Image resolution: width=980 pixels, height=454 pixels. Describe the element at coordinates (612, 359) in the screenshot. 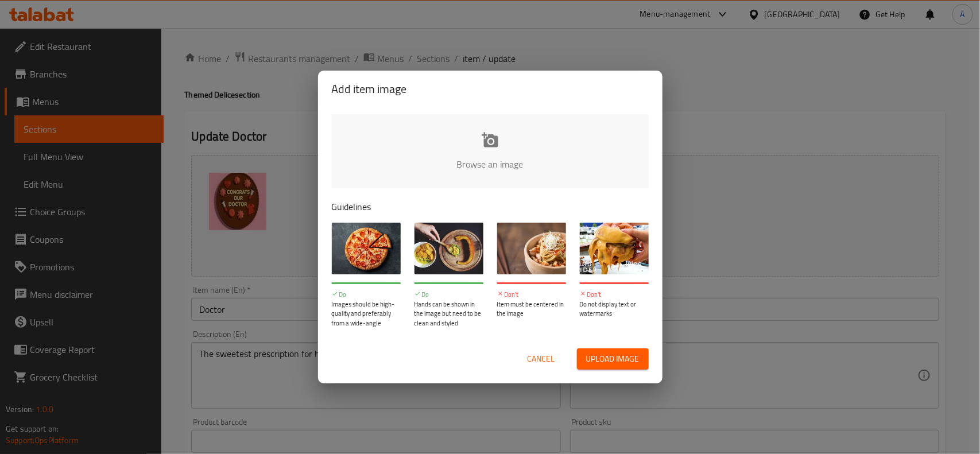

I see `span: Upload image` at that location.